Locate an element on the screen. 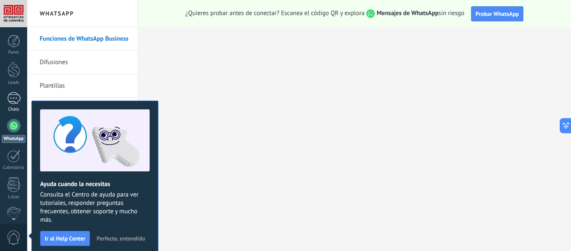  div: Leads is located at coordinates (14, 82).